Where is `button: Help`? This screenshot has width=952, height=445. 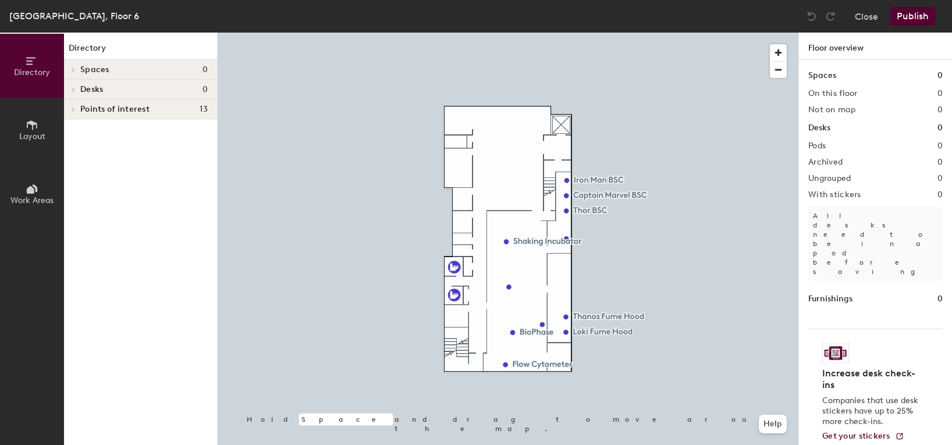 button: Help is located at coordinates (773, 424).